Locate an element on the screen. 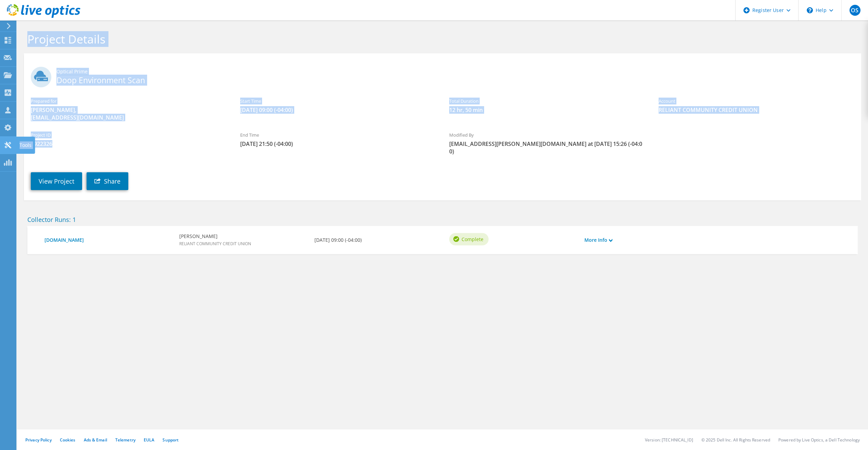 The height and width of the screenshot is (450, 868). span: 2922326 is located at coordinates (128, 144).